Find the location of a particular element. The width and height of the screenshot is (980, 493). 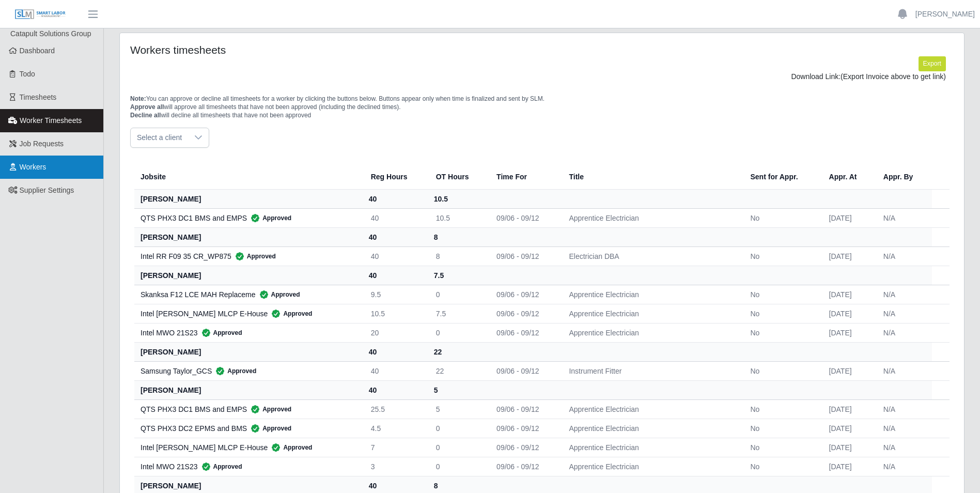

th: 22 is located at coordinates (458, 351).